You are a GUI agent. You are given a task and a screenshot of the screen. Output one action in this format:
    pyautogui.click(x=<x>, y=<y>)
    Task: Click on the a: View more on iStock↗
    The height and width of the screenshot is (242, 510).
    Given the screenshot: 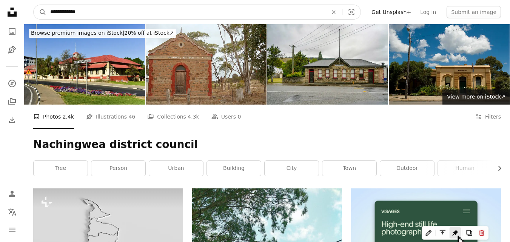 What is the action you would take?
    pyautogui.click(x=476, y=97)
    